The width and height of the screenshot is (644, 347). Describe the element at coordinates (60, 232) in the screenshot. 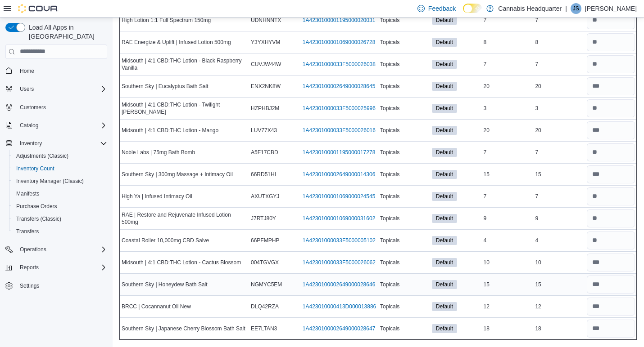

I see `button: Transfers` at that location.